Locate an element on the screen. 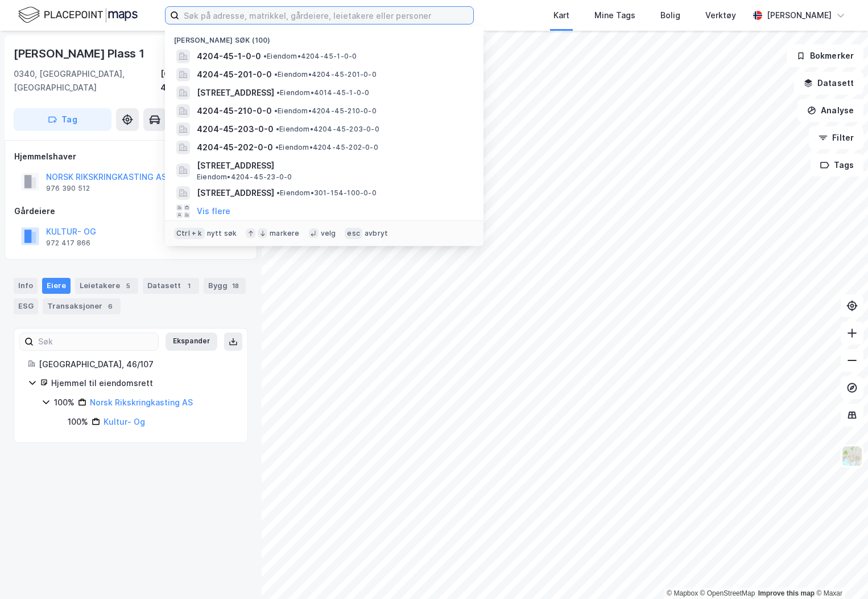  button: Datasett is located at coordinates (829, 83).